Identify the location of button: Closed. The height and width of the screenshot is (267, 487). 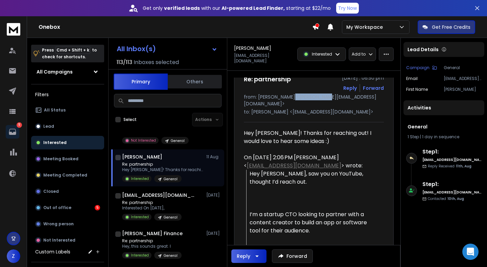
(68, 191).